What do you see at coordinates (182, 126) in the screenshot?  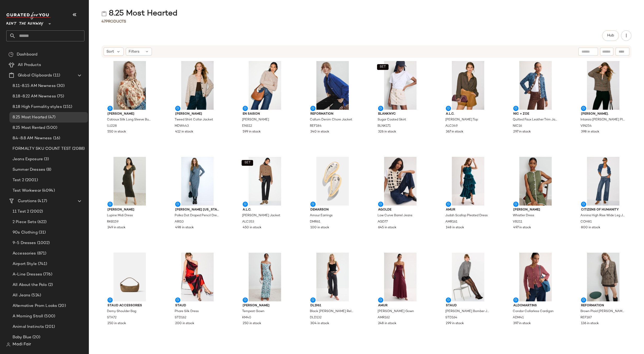 I see `span: MDW443` at bounding box center [182, 126].